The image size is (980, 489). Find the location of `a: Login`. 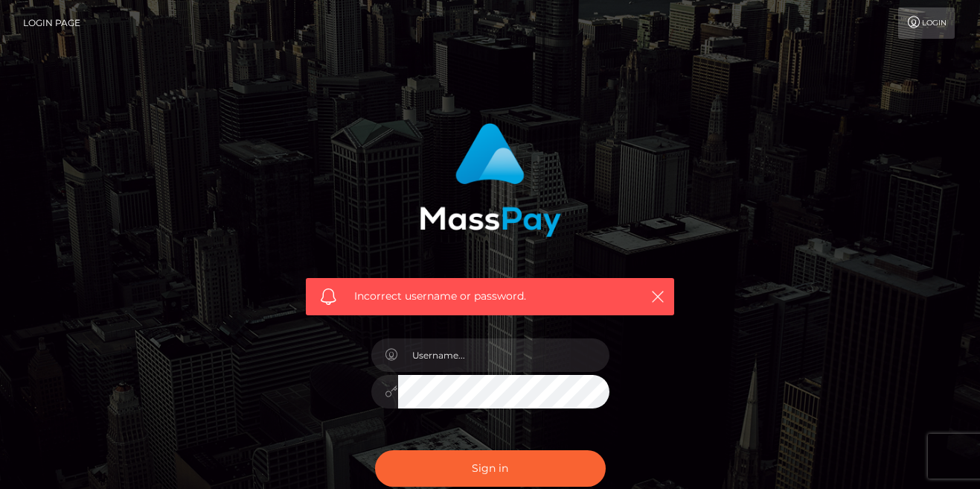

a: Login is located at coordinates (926, 24).